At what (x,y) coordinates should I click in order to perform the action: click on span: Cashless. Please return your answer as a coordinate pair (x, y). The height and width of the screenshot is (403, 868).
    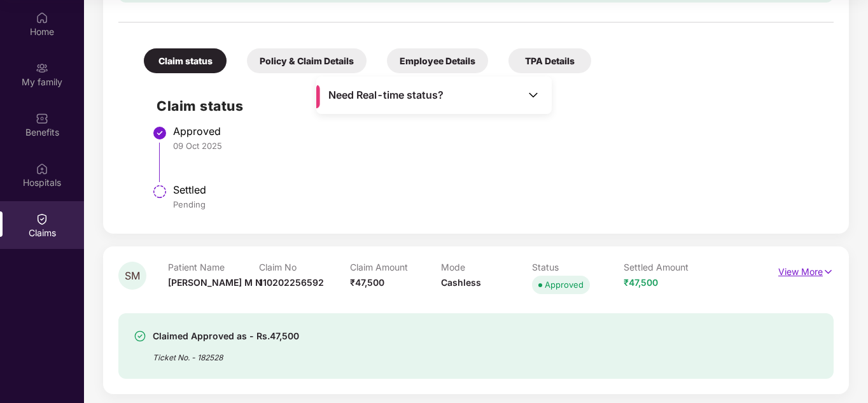
    Looking at the image, I should click on (461, 282).